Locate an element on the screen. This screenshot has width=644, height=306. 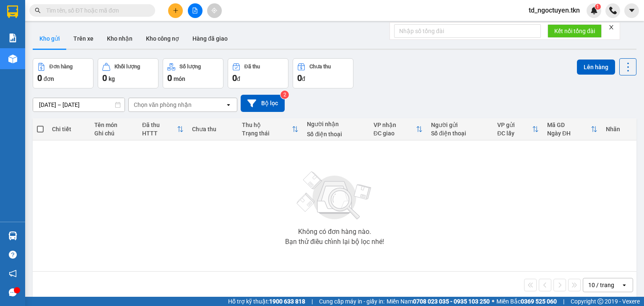
div: Đơn hàng is located at coordinates (61, 67).